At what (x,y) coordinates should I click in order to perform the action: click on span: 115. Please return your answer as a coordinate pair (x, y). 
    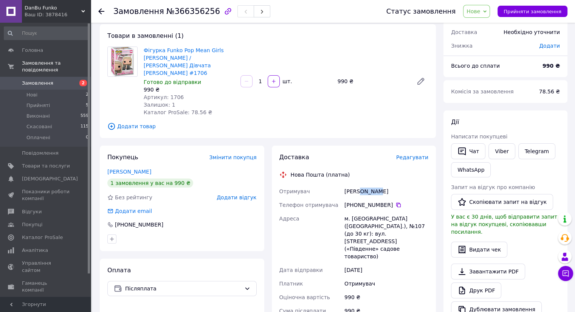
    Looking at the image, I should click on (84, 127).